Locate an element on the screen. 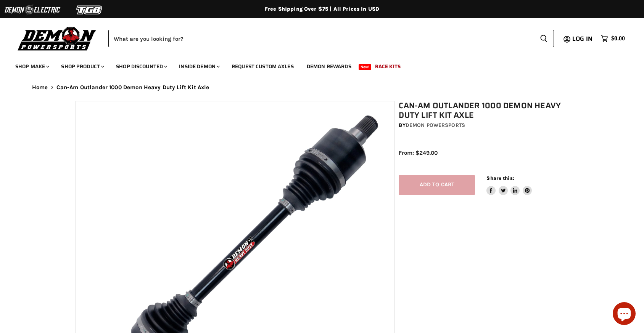 Image resolution: width=644 pixels, height=333 pixels. a: Inside Demon is located at coordinates (199, 67).